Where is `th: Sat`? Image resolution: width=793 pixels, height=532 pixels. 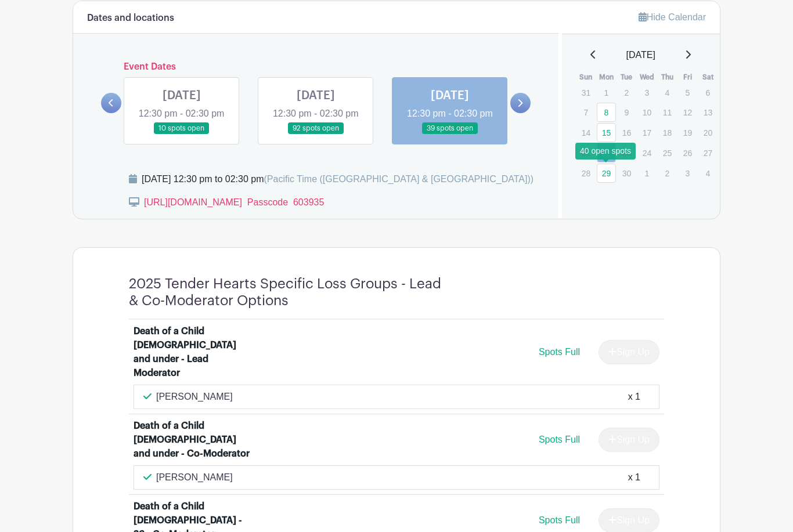 th: Sat is located at coordinates (707, 77).